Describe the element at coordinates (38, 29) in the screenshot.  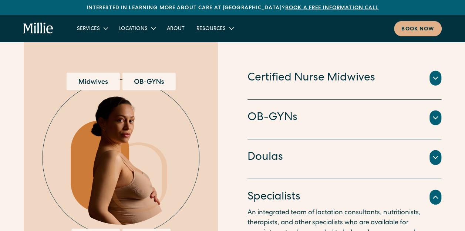
I see `a: home` at that location.